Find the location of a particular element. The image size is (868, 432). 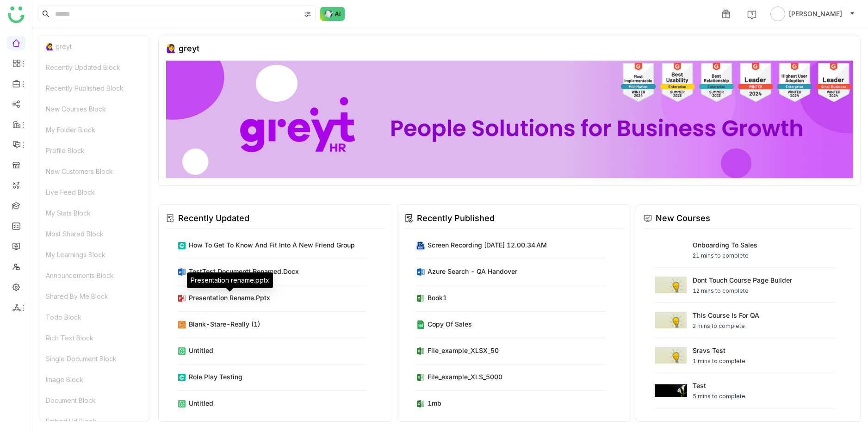

div: Dont touch course page builder is located at coordinates (742, 280).